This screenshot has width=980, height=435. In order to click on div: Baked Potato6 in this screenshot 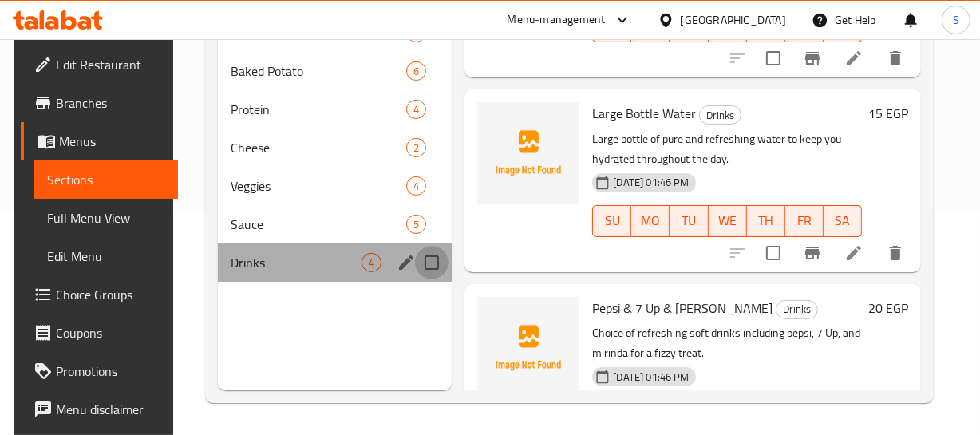, I will do `click(335, 71)`.